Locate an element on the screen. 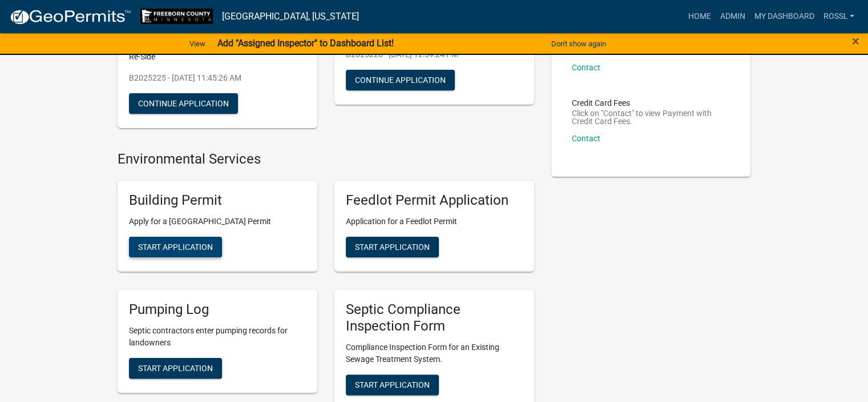 This screenshot has width=868, height=402. h5: Building Permit is located at coordinates (217, 200).